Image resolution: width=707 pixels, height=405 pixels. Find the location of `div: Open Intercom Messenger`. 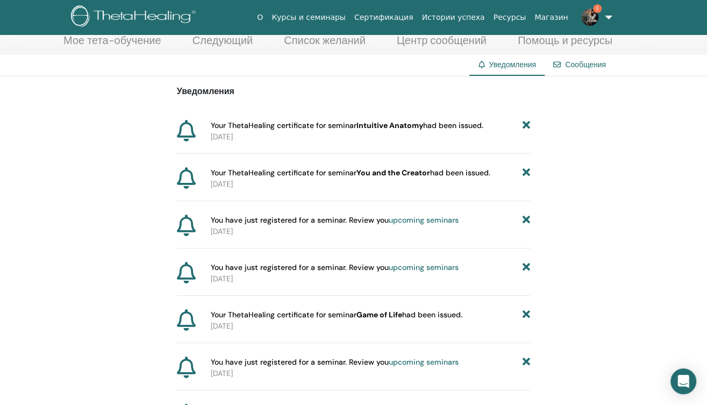

div: Open Intercom Messenger is located at coordinates (684, 381).